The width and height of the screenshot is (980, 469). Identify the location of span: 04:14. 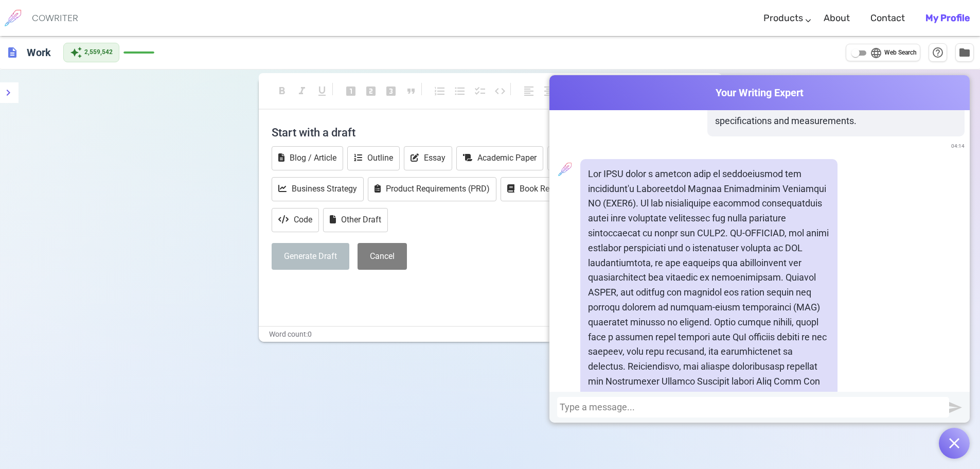
(958, 146).